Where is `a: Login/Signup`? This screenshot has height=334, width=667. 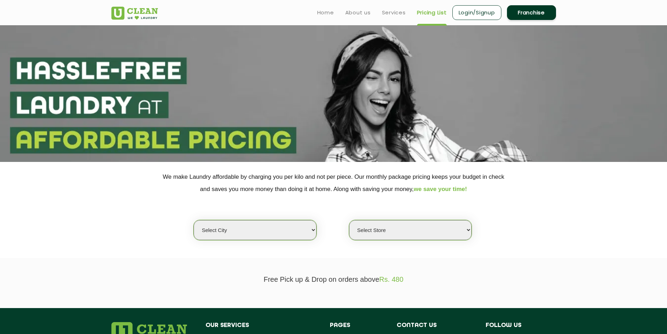
a: Login/Signup is located at coordinates (477, 13).